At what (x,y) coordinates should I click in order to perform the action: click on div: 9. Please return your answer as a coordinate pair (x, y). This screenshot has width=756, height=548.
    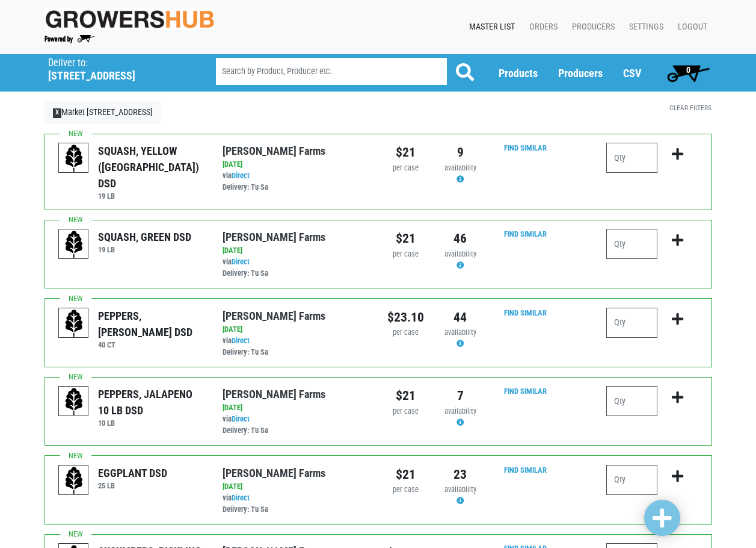
    Looking at the image, I should click on (460, 152).